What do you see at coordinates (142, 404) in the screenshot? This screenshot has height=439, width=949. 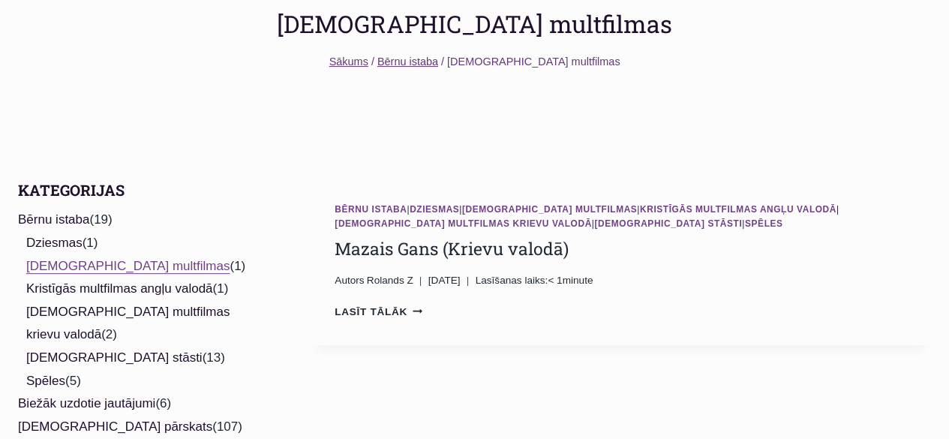 I see `li: (6)` at bounding box center [142, 404].